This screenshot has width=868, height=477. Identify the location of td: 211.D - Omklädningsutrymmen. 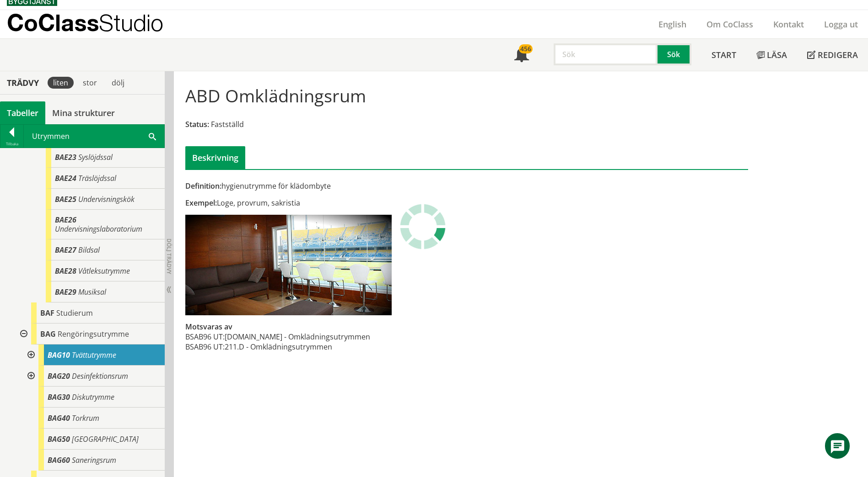
(297, 347).